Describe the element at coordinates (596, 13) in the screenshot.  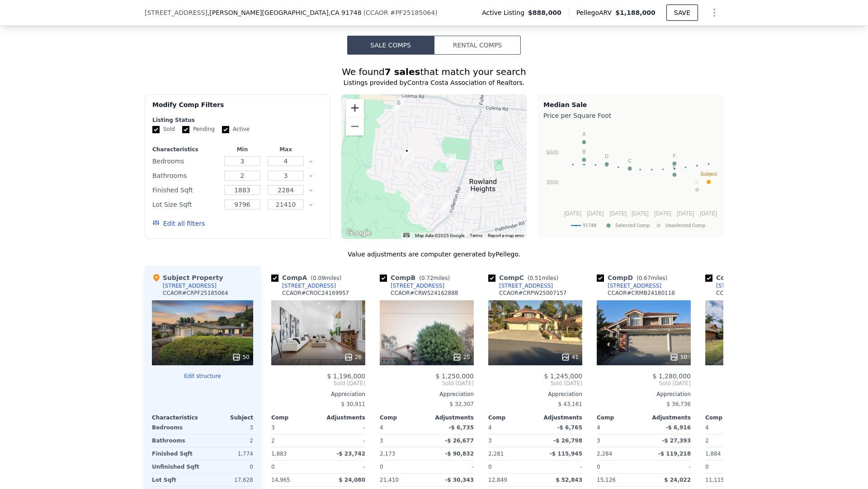
I see `span: Pellego ARV` at that location.